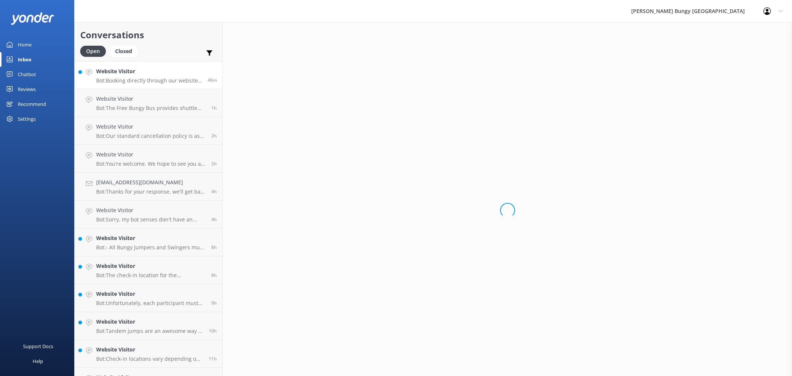 The width and height of the screenshot is (792, 376). What do you see at coordinates (124, 51) in the screenshot?
I see `div: Closed` at bounding box center [124, 51].